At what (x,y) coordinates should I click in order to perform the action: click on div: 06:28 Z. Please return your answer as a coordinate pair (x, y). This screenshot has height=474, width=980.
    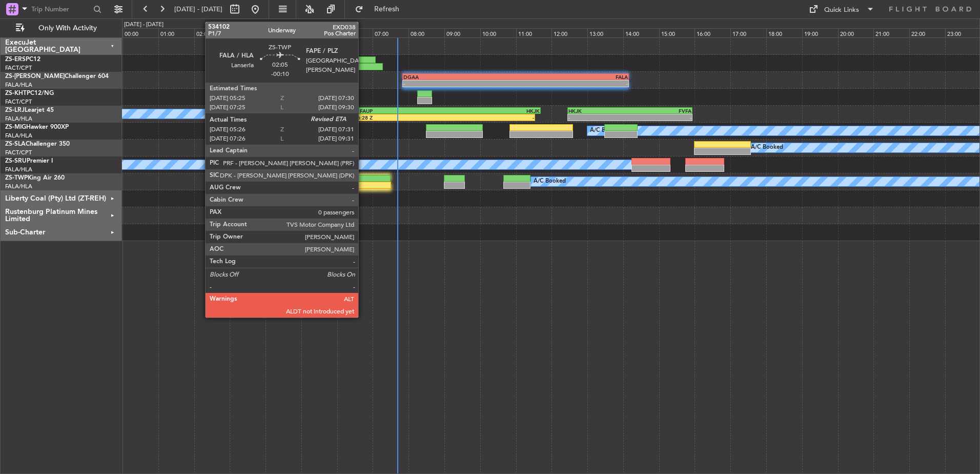
    Looking at the image, I should click on (399, 117).